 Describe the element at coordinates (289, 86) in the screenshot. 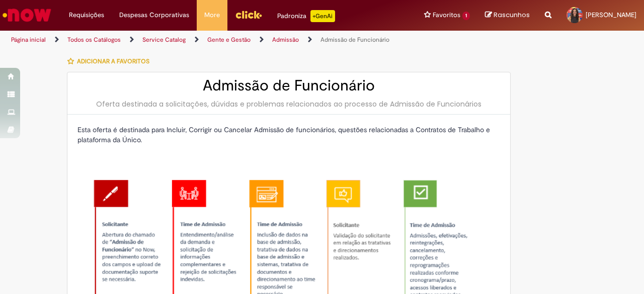

I see `h2: Admissão de Funcionário` at that location.